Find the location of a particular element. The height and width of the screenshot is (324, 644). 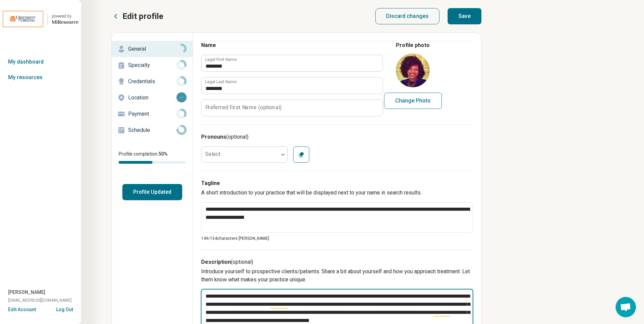

p: General is located at coordinates (152, 49).